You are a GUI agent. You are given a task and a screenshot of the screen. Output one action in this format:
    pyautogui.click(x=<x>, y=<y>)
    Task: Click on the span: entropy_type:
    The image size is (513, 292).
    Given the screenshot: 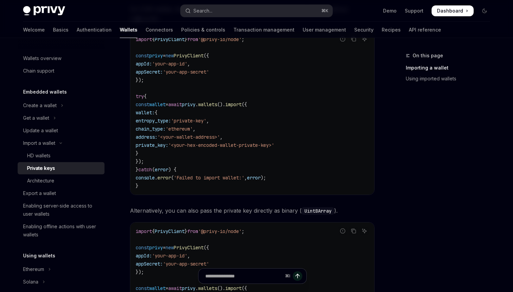 What is the action you would take?
    pyautogui.click(x=153, y=121)
    